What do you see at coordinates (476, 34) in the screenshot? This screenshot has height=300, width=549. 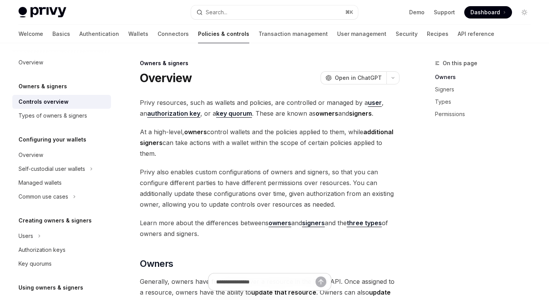 I see `a: API reference` at bounding box center [476, 34].